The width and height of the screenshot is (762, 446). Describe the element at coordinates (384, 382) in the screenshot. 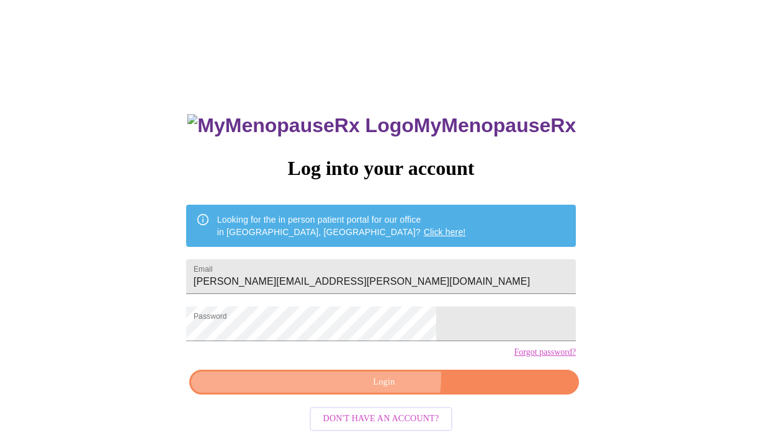

I see `span: Login` at that location.